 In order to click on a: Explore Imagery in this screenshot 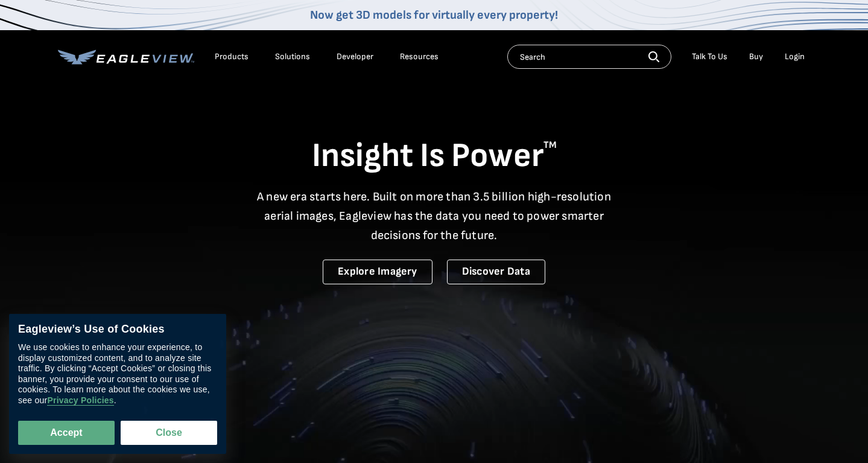, I will do `click(378, 272)`.